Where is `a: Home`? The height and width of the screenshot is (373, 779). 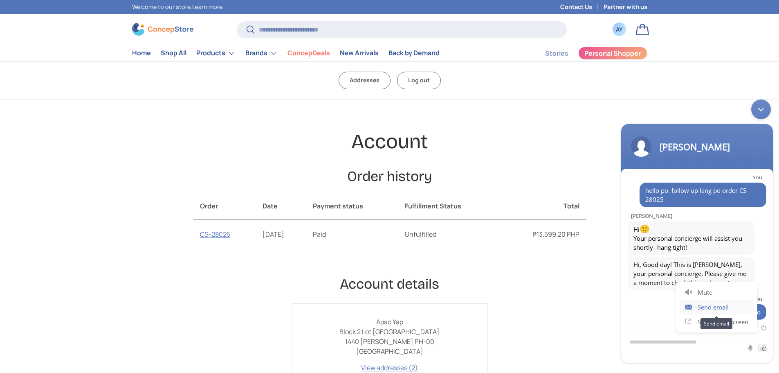
a: Home is located at coordinates (142, 53).